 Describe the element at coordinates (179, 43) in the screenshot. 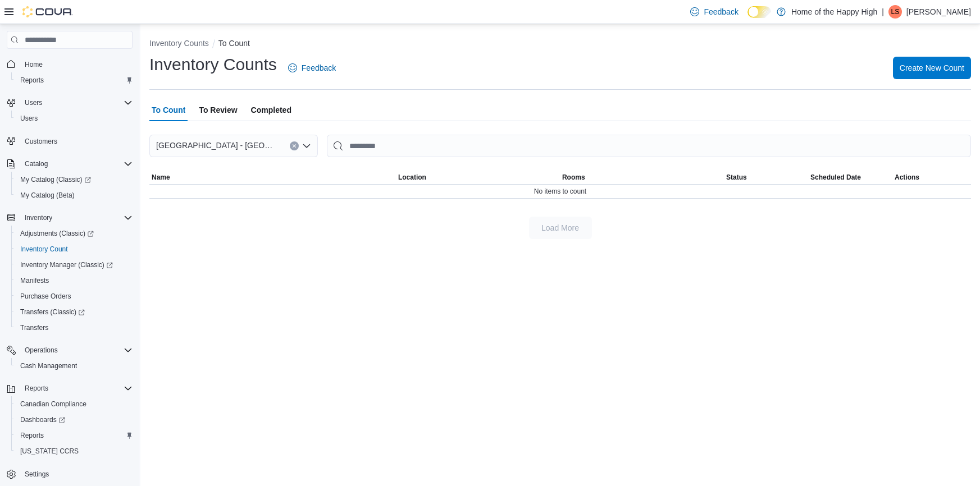

I see `button: Inventory Counts` at that location.